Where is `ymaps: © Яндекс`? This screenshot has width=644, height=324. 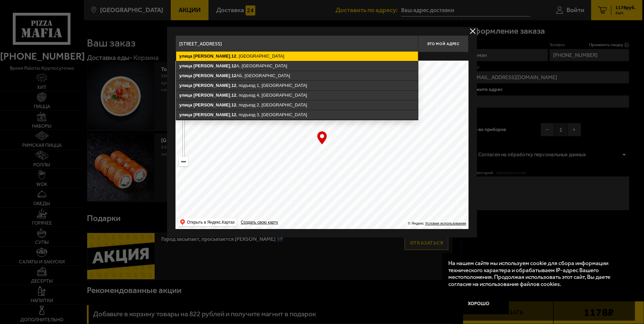 ymaps: © Яндекс is located at coordinates (416, 224).